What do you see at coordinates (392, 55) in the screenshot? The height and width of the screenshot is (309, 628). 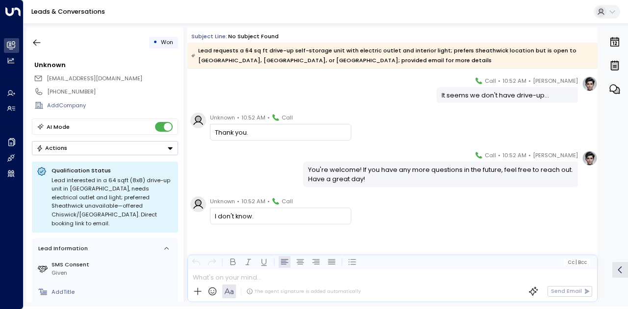 I see `div: Lead requests a 64 sq ft drive-up self-storage unit with electric outlet and interior light; pref...` at bounding box center [392, 55].